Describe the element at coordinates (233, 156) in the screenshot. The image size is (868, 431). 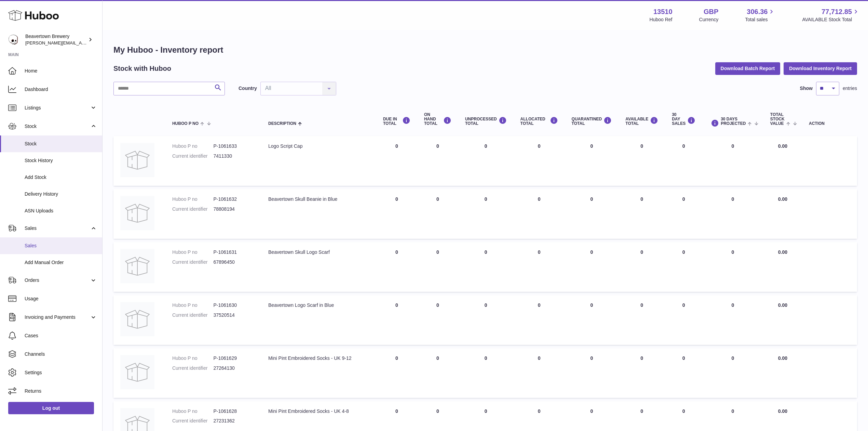
I see `dd: 7411330` at that location.